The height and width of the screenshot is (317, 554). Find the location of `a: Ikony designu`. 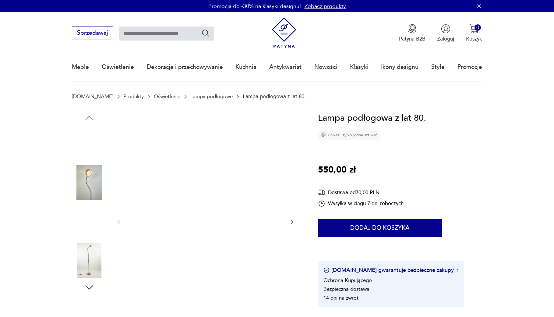

a: Ikony designu is located at coordinates (400, 67).